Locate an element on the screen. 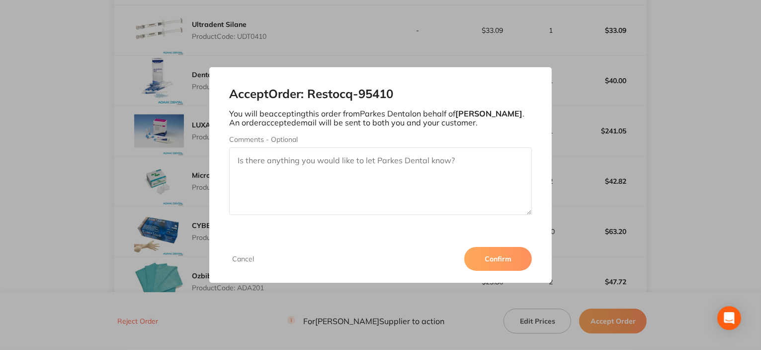 Image resolution: width=761 pixels, height=350 pixels. button: Cancel is located at coordinates (243, 259).